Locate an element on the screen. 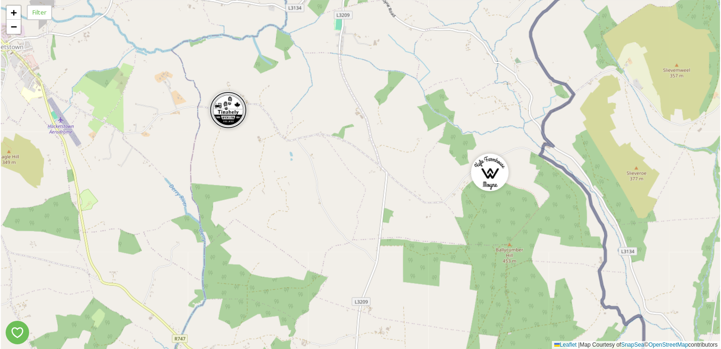  a: Leaflet is located at coordinates (566, 345).